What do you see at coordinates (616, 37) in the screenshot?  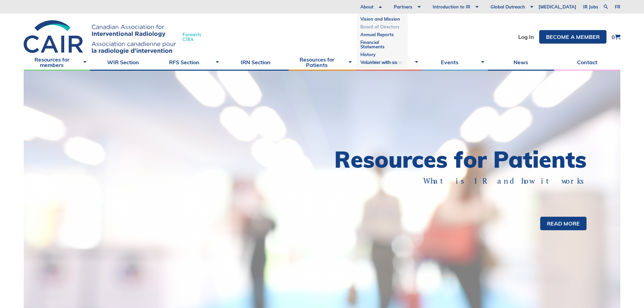 I see `a: 0` at bounding box center [616, 37].